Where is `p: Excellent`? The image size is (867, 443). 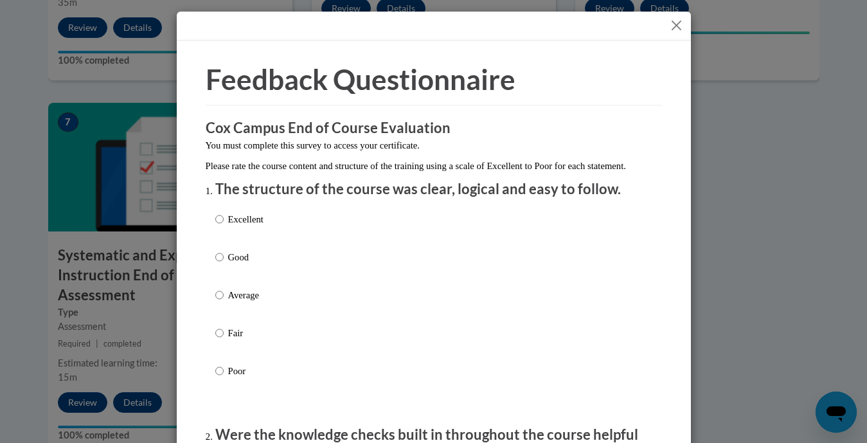
p: Excellent is located at coordinates (245, 219).